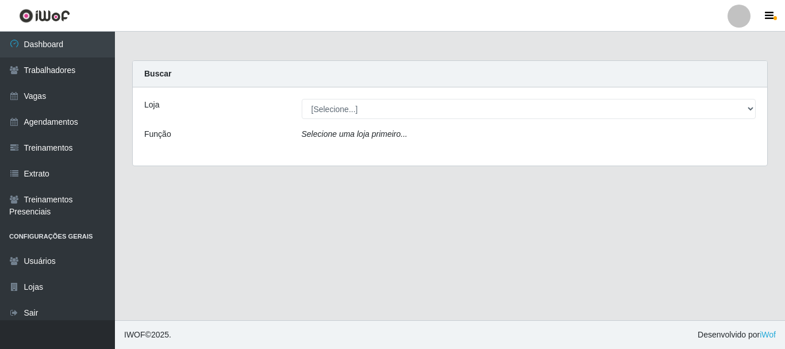 The image size is (785, 349). Describe the element at coordinates (355, 134) in the screenshot. I see `i: Selecione uma loja primeiro...` at that location.